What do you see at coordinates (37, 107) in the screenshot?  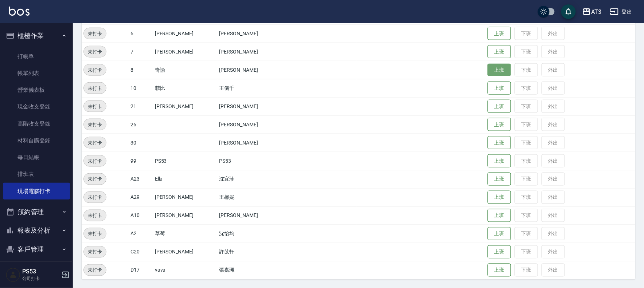 I see `a: 現金收支登錄` at bounding box center [37, 107].